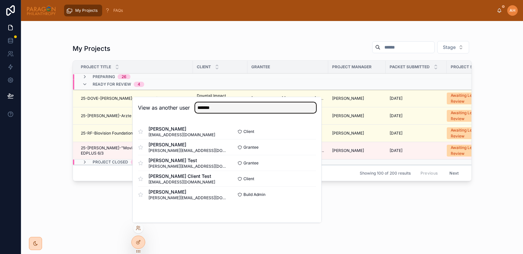 The image size is (523, 254). What do you see at coordinates (124, 77) in the screenshot?
I see `div: 26` at bounding box center [124, 77].